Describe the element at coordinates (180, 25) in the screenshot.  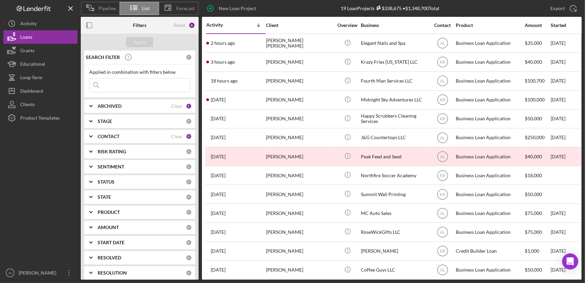
I see `div: Reset` at that location.